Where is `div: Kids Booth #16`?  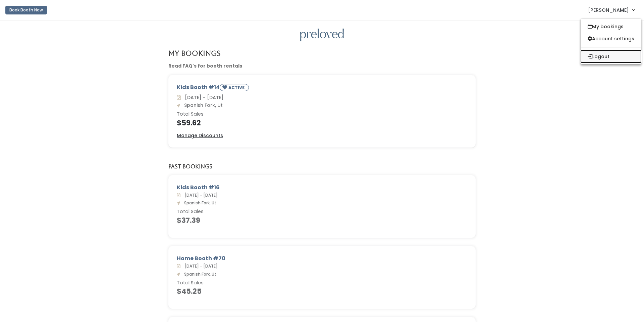 div: Kids Booth #16 is located at coordinates (322, 188).